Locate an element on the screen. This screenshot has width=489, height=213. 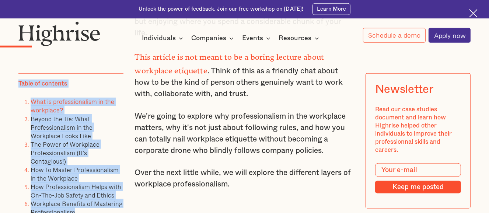
strong: This article is not meant to be a boring lecture about workplace etiquette is located at coordinates (229, 62).